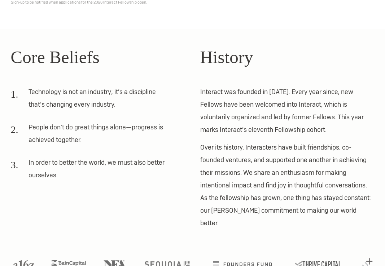 The image size is (385, 266). I want to click on h2: History, so click(287, 57).